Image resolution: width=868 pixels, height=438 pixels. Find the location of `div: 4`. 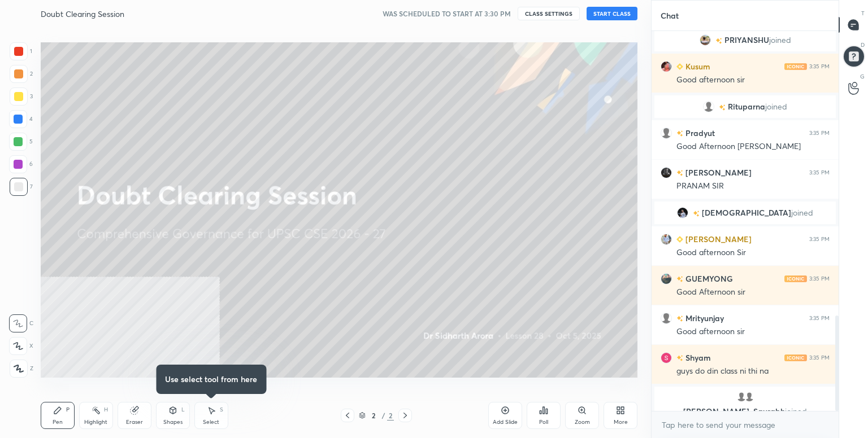

div: 4 is located at coordinates (21, 119).